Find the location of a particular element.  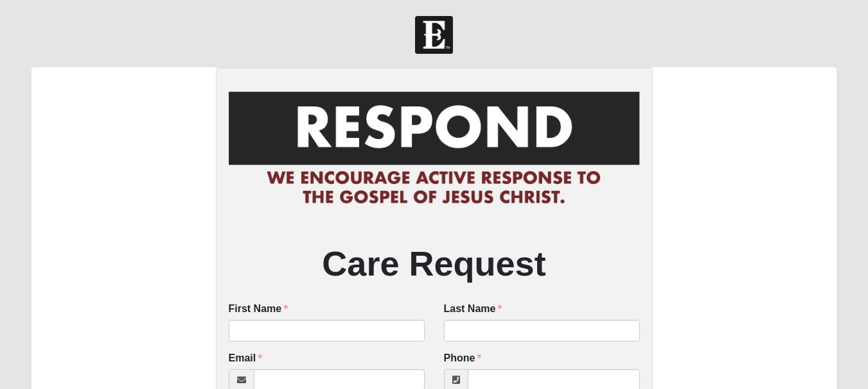

label: First Name is located at coordinates (259, 309).